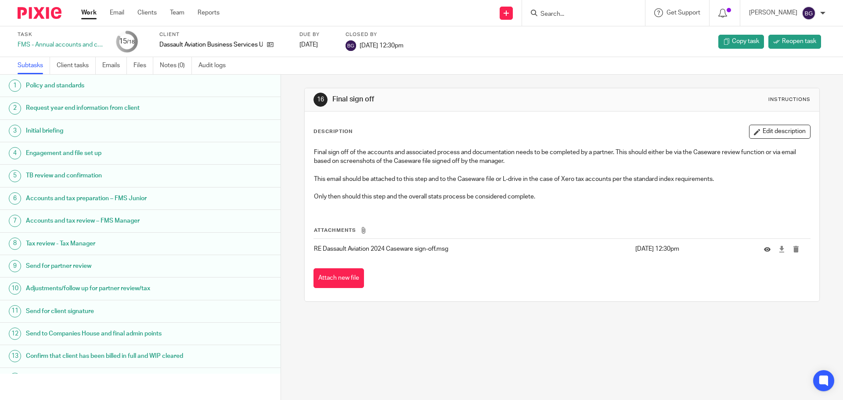 This screenshot has width=843, height=400. I want to click on div: 10, so click(15, 288).